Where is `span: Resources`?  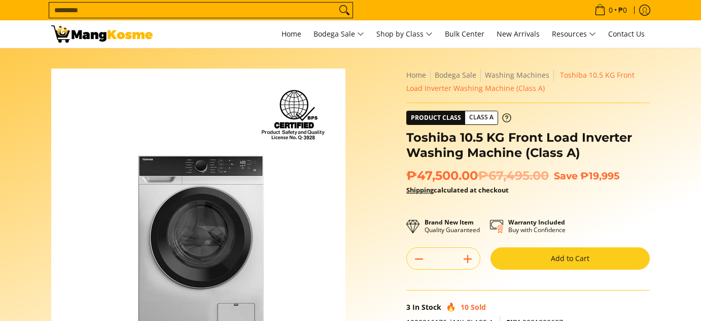 span: Resources is located at coordinates (574, 34).